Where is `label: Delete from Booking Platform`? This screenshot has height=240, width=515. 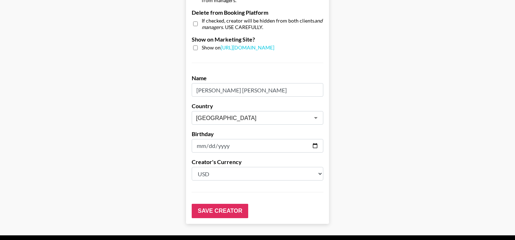 label: Delete from Booking Platform is located at coordinates (258, 13).